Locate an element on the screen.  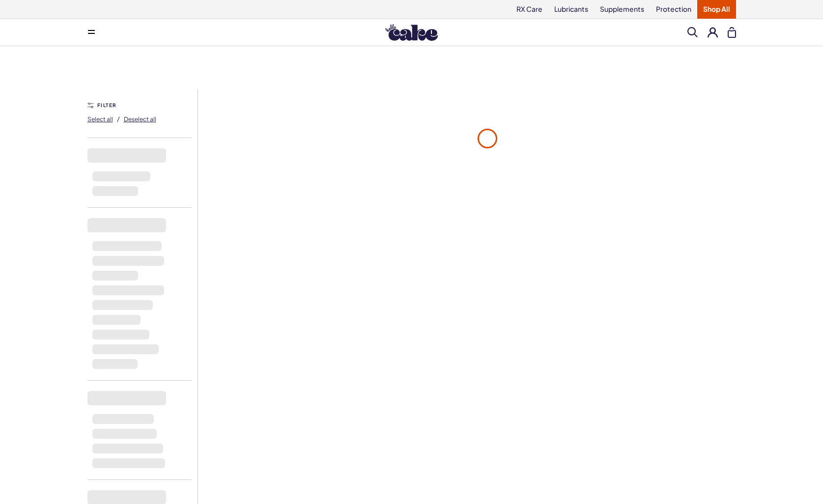
span: Deselect all is located at coordinates (140, 119).